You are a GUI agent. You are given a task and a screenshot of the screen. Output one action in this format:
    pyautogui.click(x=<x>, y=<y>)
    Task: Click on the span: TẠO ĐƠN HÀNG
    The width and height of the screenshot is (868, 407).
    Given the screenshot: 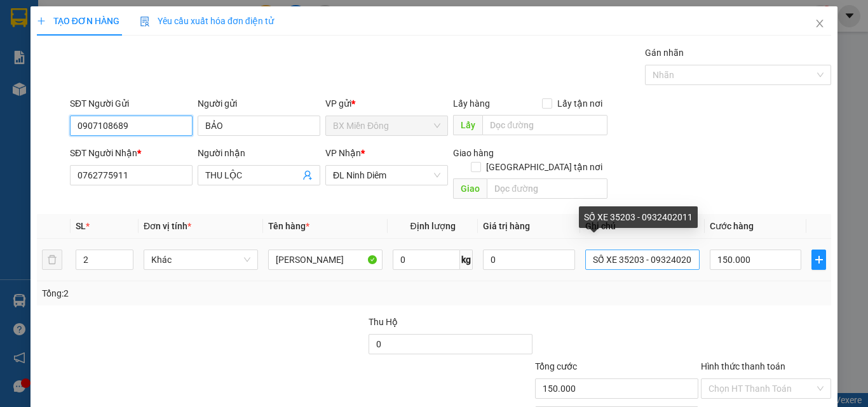 What is the action you would take?
    pyautogui.click(x=78, y=21)
    